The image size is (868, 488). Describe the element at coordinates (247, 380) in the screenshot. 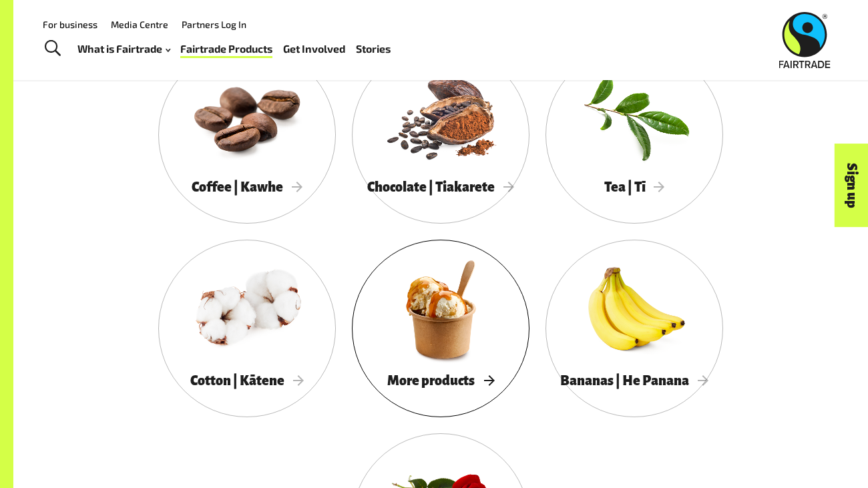

I see `span: Cotton | Kātene` at that location.